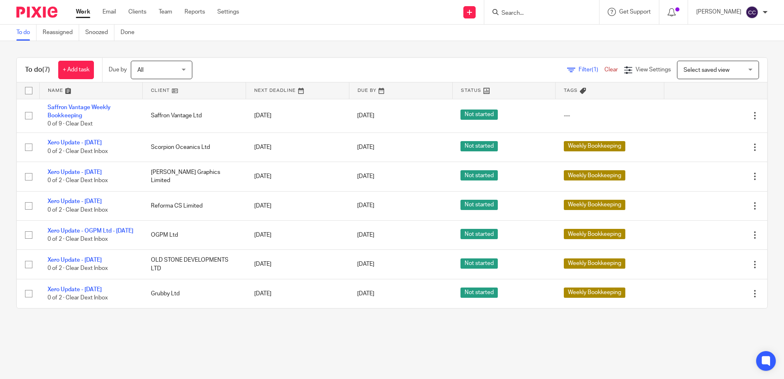 This screenshot has height=379, width=784. Describe the element at coordinates (26, 32) in the screenshot. I see `a: To do` at that location.